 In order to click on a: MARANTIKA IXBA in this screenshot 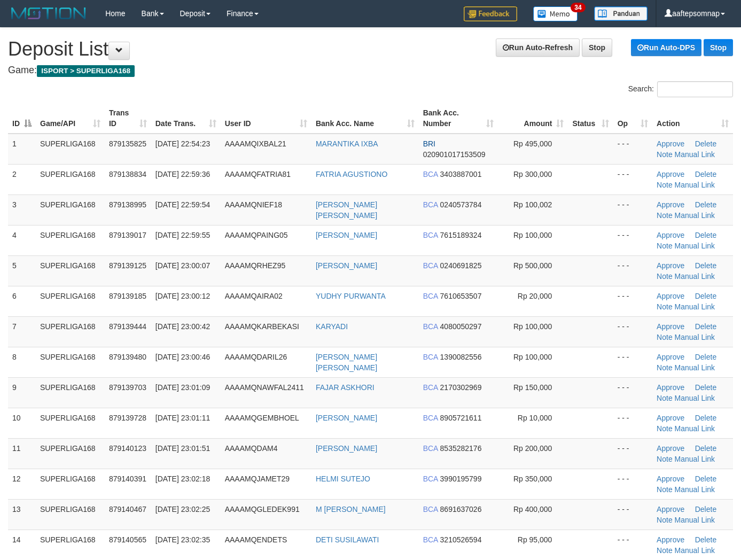, I will do `click(347, 144)`.